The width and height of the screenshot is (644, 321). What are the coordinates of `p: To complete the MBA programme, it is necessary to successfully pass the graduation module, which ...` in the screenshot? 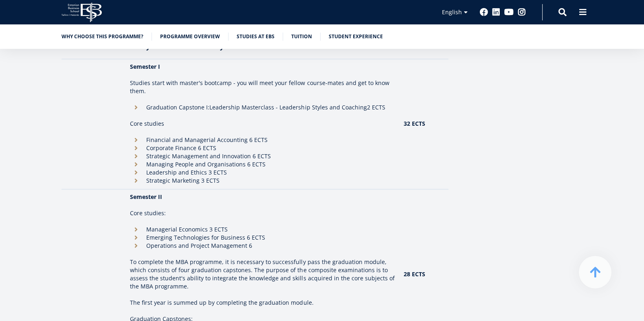 It's located at (262, 274).